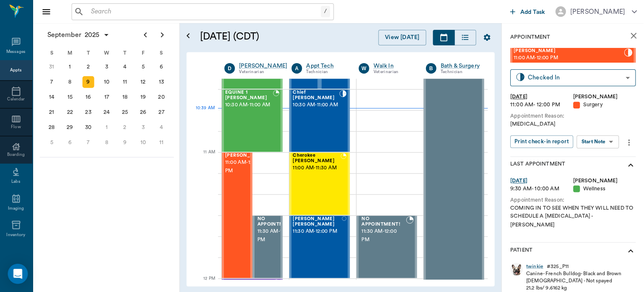 This screenshot has width=644, height=292. I want to click on div: Wednesday, September 17, 2025, so click(107, 97).